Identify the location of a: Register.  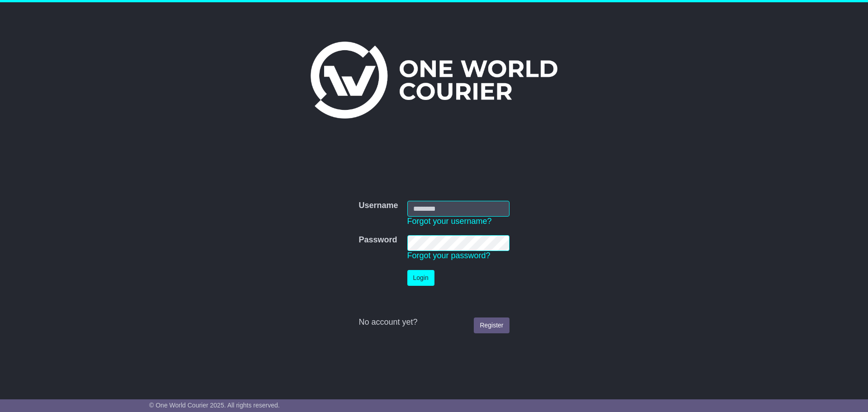
(491, 325).